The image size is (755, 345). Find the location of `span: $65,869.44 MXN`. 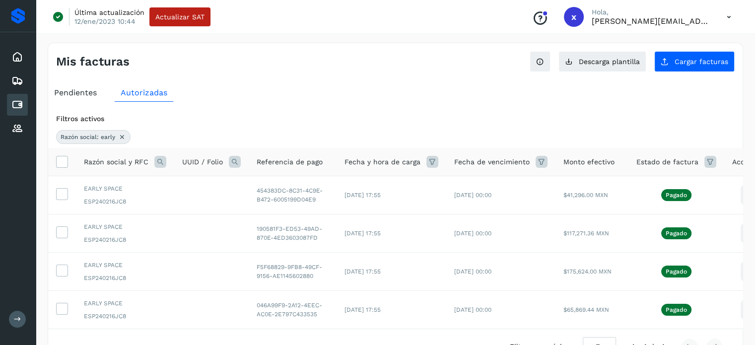

span: $65,869.44 MXN is located at coordinates (586, 310).